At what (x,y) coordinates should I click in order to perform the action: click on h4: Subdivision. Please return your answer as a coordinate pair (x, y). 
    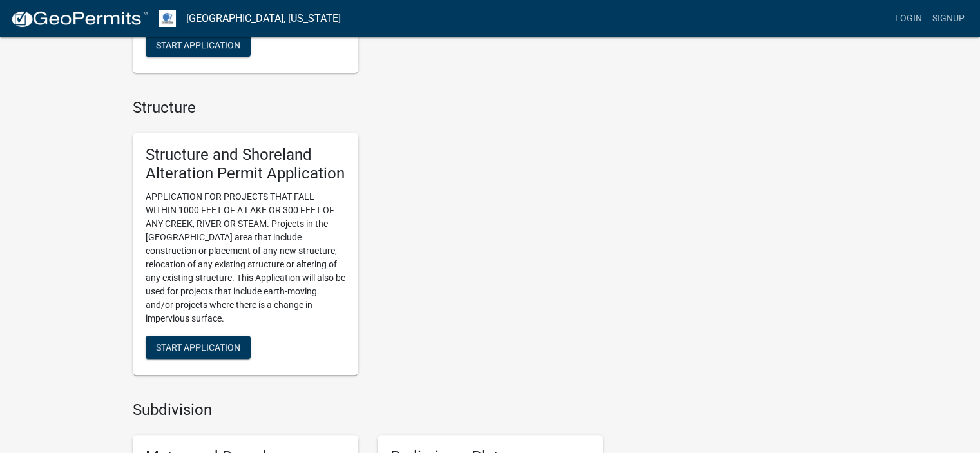
    Looking at the image, I should click on (368, 410).